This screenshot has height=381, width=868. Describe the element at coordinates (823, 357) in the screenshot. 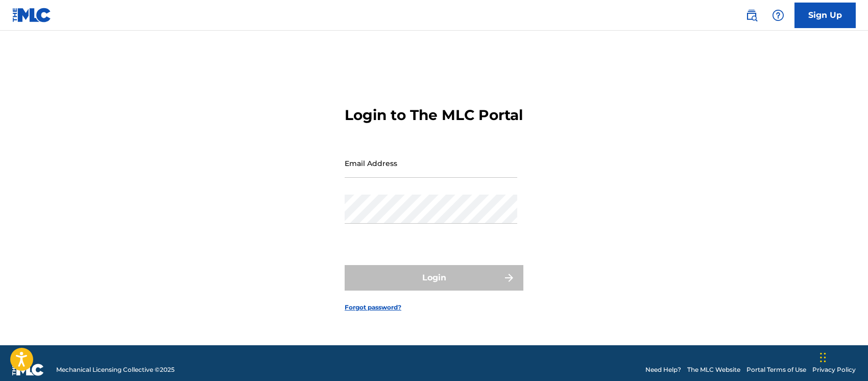

I see `div: Drag` at that location.